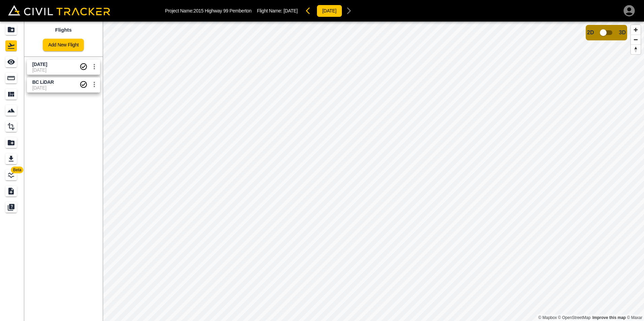 The height and width of the screenshot is (321, 644). What do you see at coordinates (373, 172) in the screenshot?
I see `canvas: Map` at bounding box center [373, 172].